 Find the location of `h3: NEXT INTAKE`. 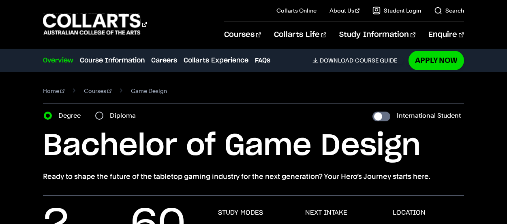

h3: NEXT INTAKE is located at coordinates (326, 212).